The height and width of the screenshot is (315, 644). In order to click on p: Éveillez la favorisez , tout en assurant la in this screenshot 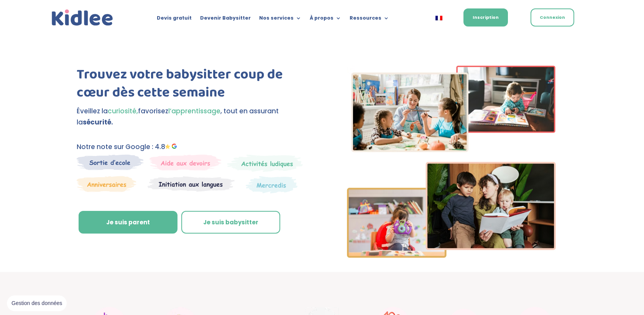, I will do `click(192, 117)`.